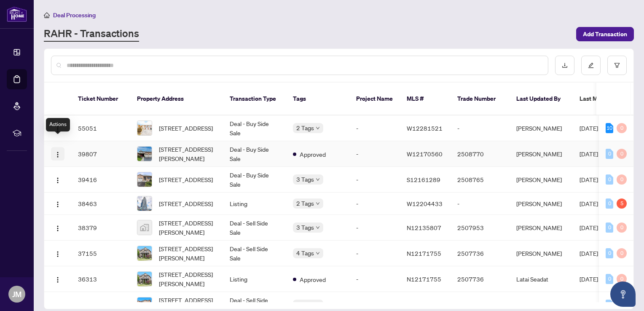 The width and height of the screenshot is (644, 311). Describe the element at coordinates (101, 253) in the screenshot. I see `td: 37155` at that location.